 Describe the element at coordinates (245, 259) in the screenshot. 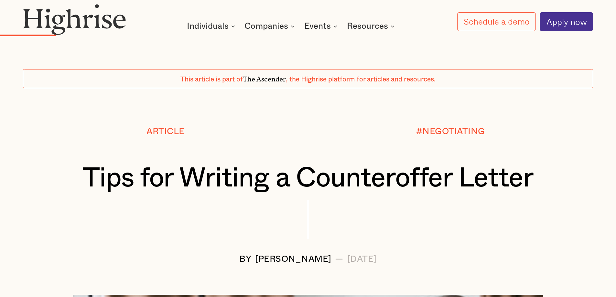

I see `div: BY` at that location.